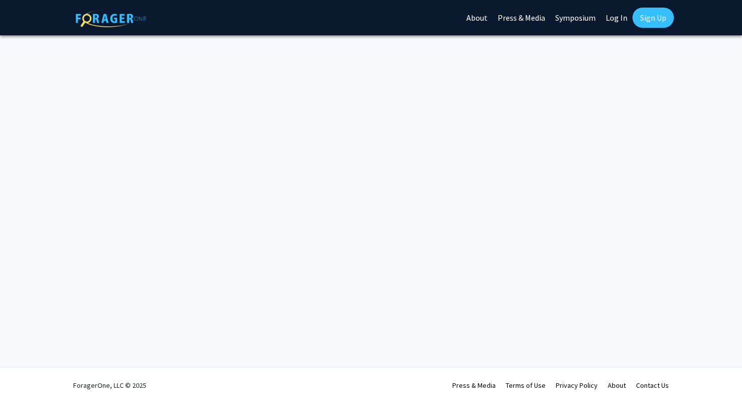  Describe the element at coordinates (111, 18) in the screenshot. I see `img: ForagerOne Logo` at that location.